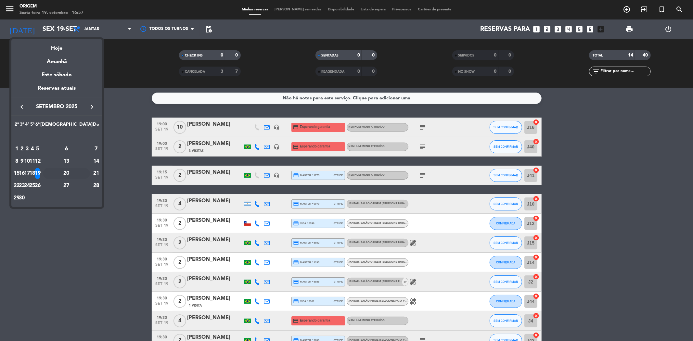 The image size is (693, 341). Describe the element at coordinates (17, 186) in the screenshot. I see `td: 22 de setembro de 2025` at that location.